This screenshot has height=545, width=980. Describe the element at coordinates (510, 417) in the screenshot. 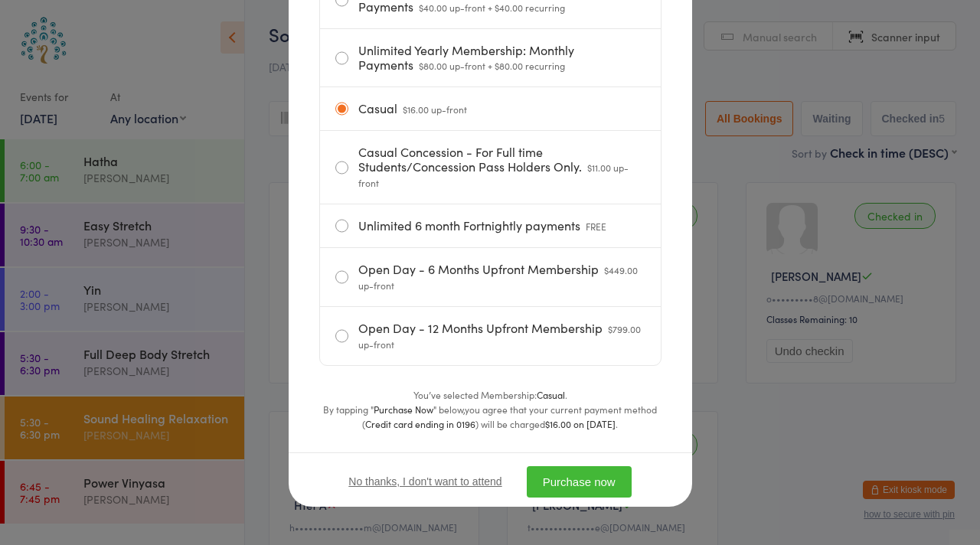

I see `span: you agree that your current payment method (` at that location.